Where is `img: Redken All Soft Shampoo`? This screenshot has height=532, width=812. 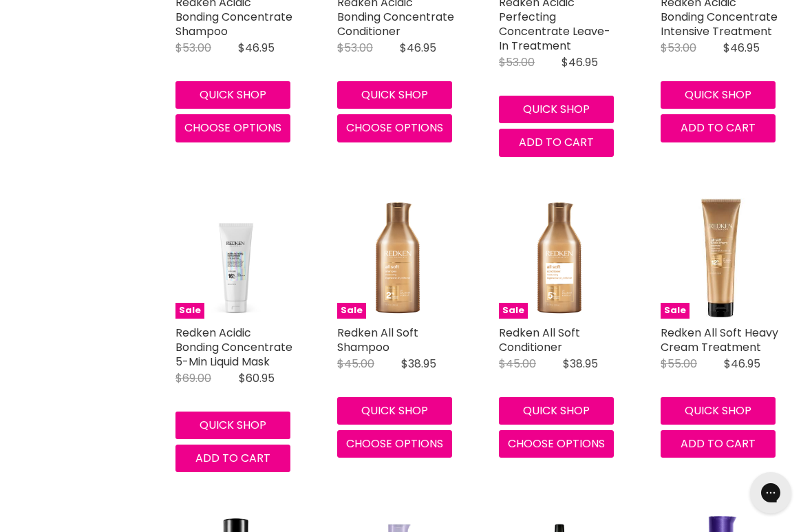
img: Redken All Soft Shampoo is located at coordinates (397, 259).